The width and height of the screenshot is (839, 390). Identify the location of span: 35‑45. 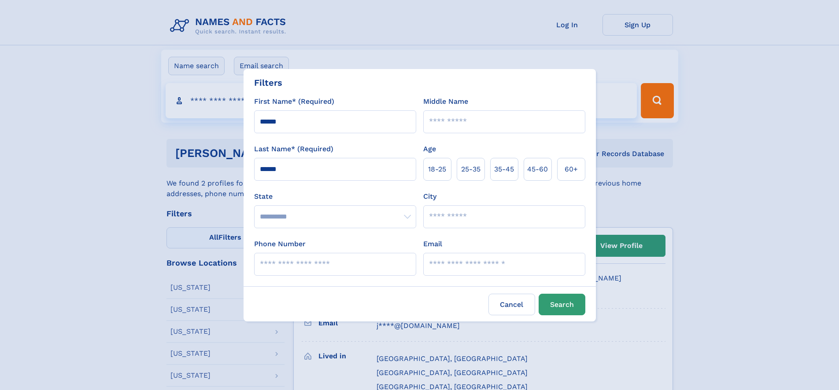
(504, 169).